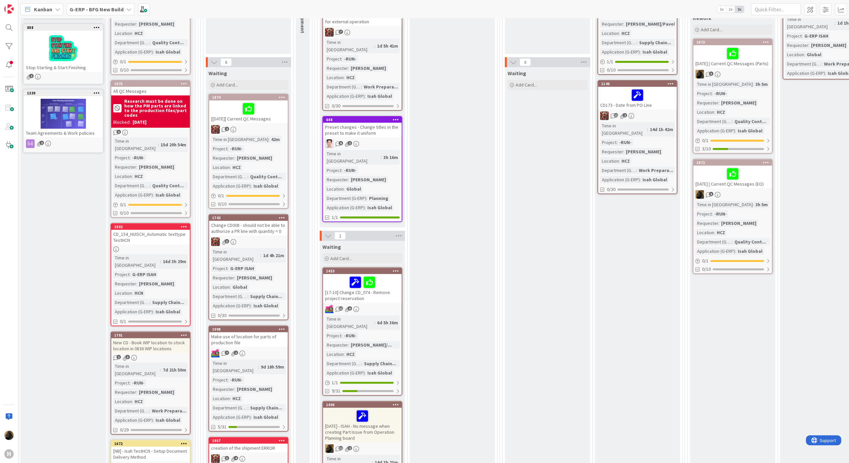 The height and width of the screenshot is (463, 849). I want to click on div: All QC Messages, so click(150, 91).